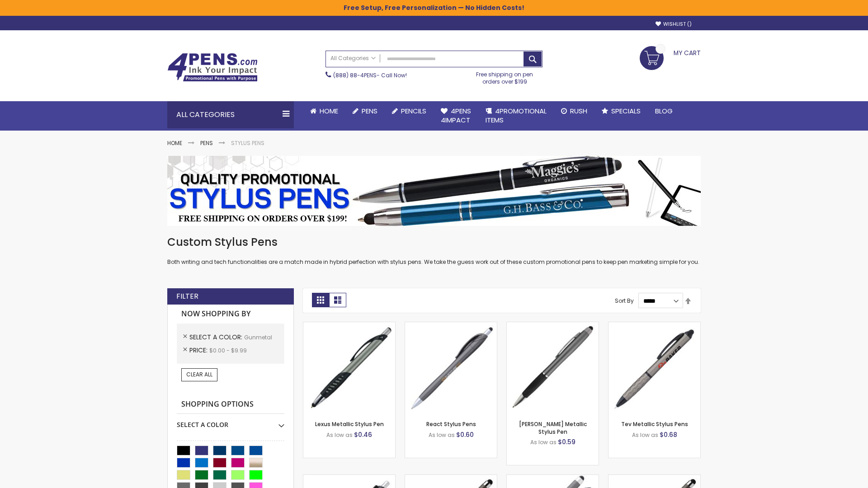 Image resolution: width=868 pixels, height=488 pixels. Describe the element at coordinates (199, 350) in the screenshot. I see `span: Price` at that location.